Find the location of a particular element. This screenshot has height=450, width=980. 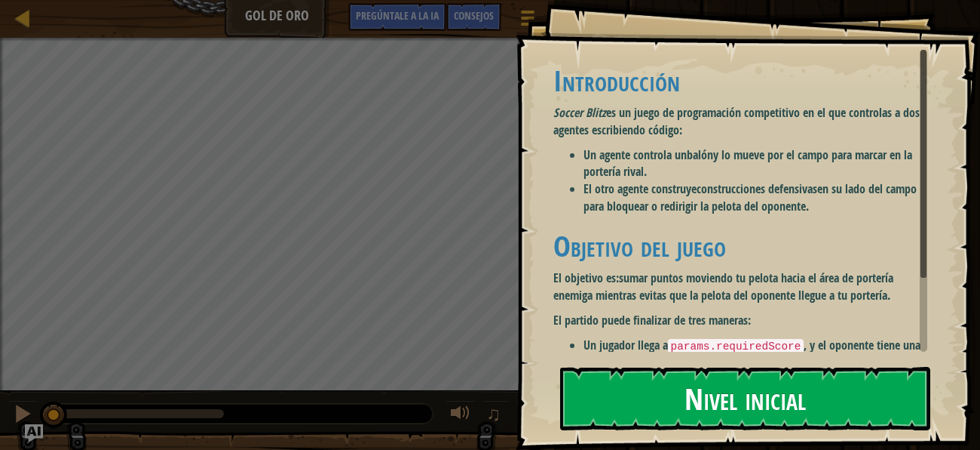

font: Consejos is located at coordinates (473, 15).